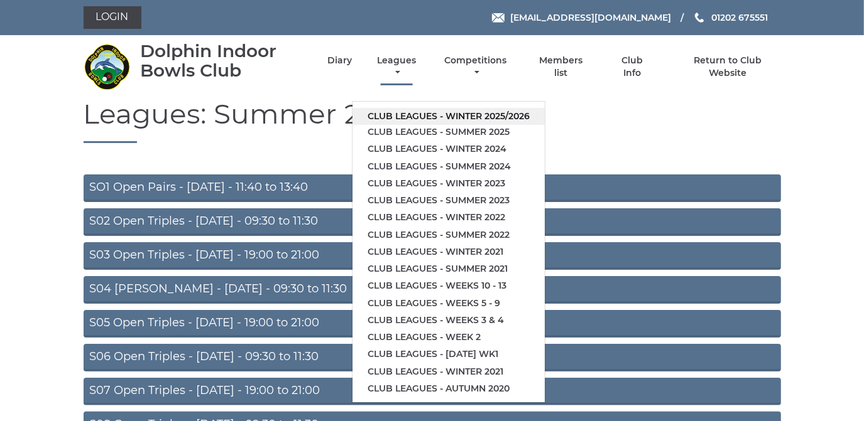 The image size is (864, 421). What do you see at coordinates (448, 217) in the screenshot?
I see `a: Club leagues - Winter 2022` at bounding box center [448, 217].